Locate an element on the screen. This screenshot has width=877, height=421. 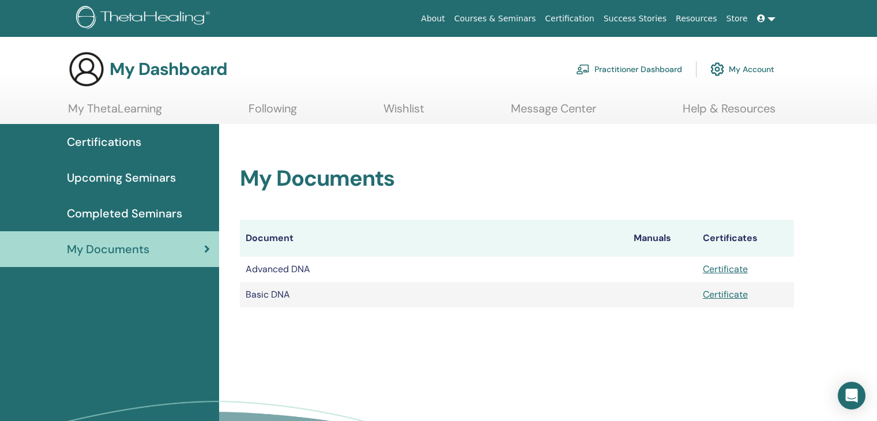
img: generic-user-icon.jpg is located at coordinates (86, 69).